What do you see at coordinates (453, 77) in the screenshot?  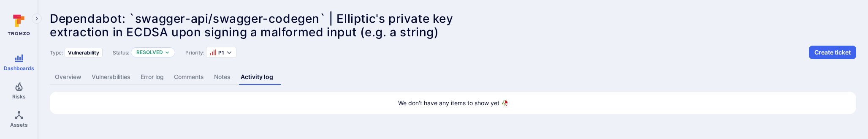 I see `div: Alert tabs` at bounding box center [453, 77].